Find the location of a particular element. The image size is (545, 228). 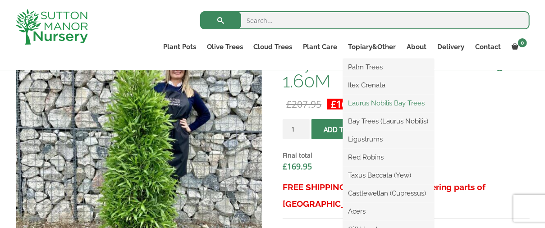

a: Olive Trees is located at coordinates (225, 47).